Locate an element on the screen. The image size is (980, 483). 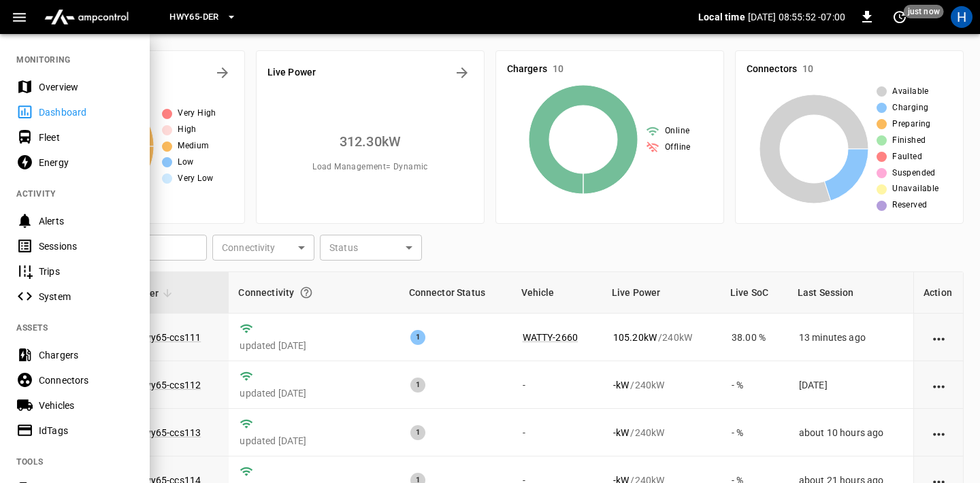
img: ampcontrol.io logo is located at coordinates (86, 17).